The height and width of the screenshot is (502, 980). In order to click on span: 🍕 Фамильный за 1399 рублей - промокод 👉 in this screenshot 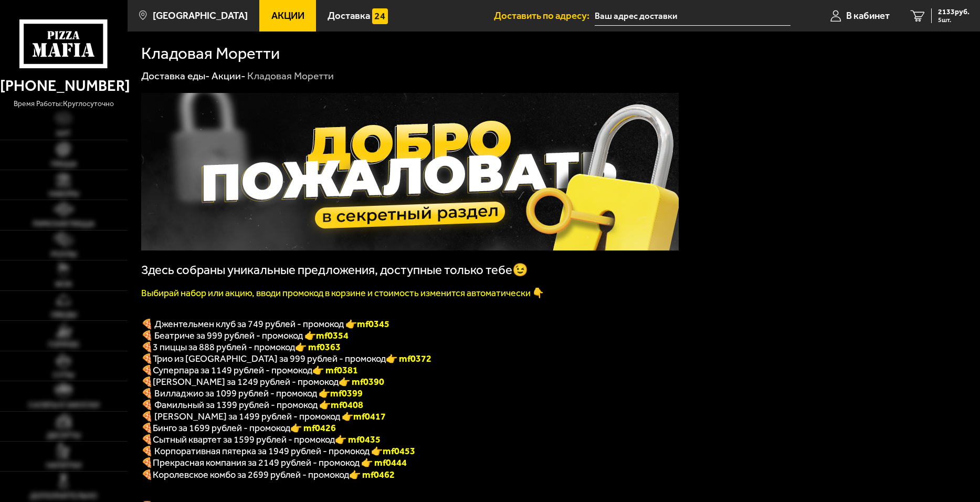, I will do `click(252, 404)`.